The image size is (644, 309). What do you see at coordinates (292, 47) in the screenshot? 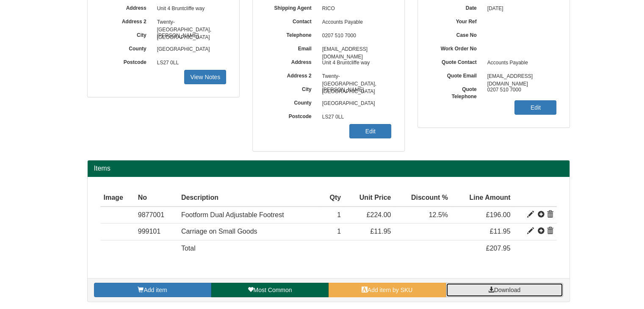
I see `label: Email` at bounding box center [292, 47].